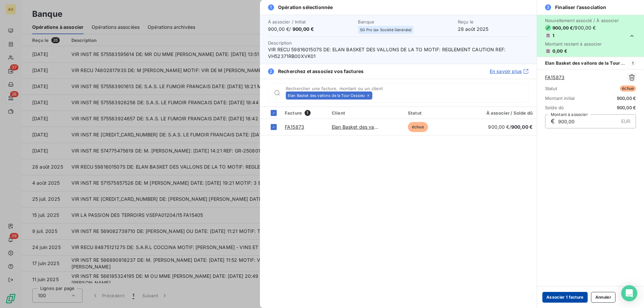 This screenshot has height=308, width=644. I want to click on span: Reçu le, so click(493, 22).